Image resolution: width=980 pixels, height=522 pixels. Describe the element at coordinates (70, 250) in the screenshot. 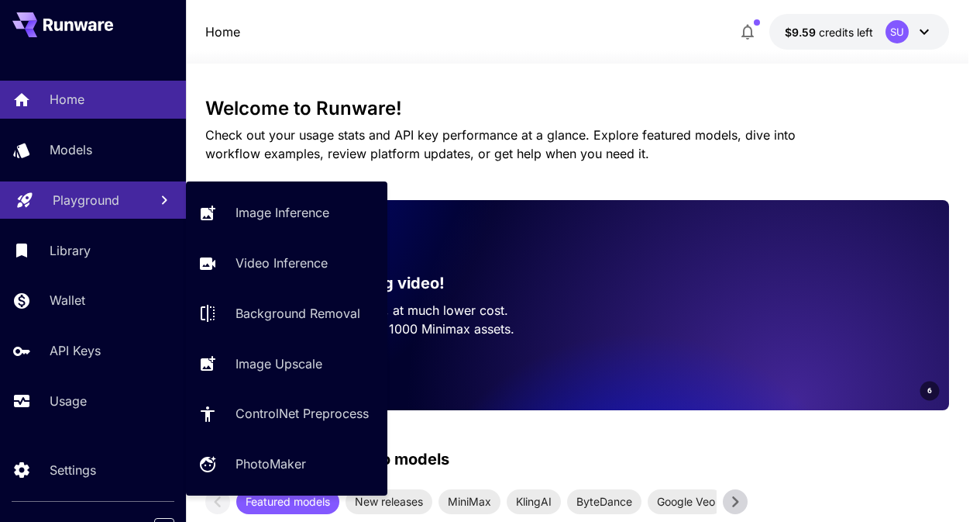

I see `p: Library` at that location.